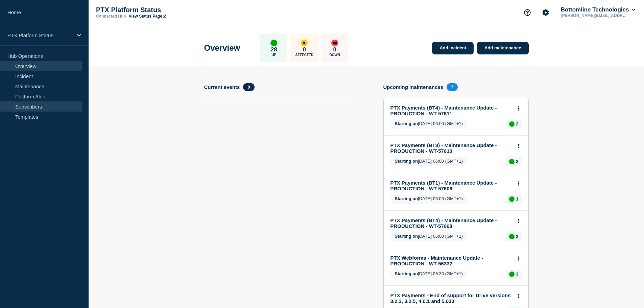 Image resolution: width=644 pixels, height=308 pixels. What do you see at coordinates (452, 87) in the screenshot?
I see `span: 7` at bounding box center [452, 87].